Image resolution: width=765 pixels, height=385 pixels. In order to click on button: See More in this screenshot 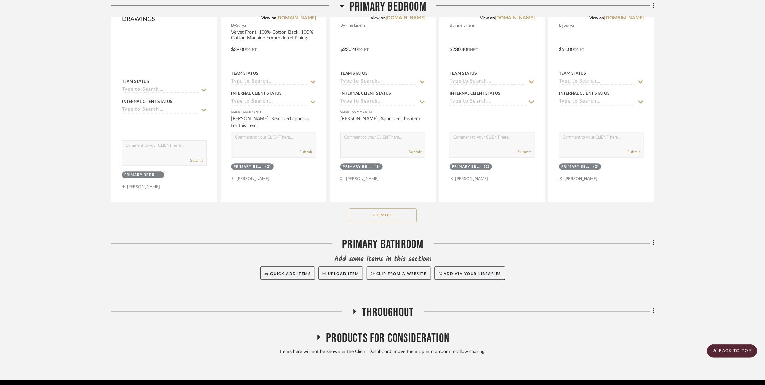, I will do `click(383, 215)`.